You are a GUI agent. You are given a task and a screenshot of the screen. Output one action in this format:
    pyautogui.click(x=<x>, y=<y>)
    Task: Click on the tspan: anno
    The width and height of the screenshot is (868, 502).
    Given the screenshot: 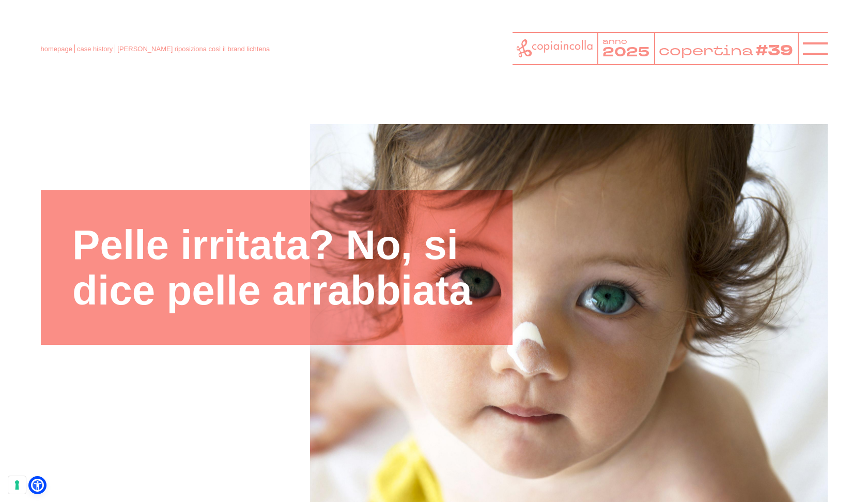 What is the action you would take?
    pyautogui.click(x=614, y=41)
    